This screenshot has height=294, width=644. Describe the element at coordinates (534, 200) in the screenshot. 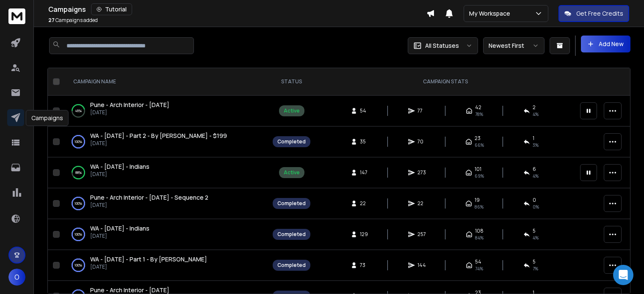

I see `span: 0` at that location.